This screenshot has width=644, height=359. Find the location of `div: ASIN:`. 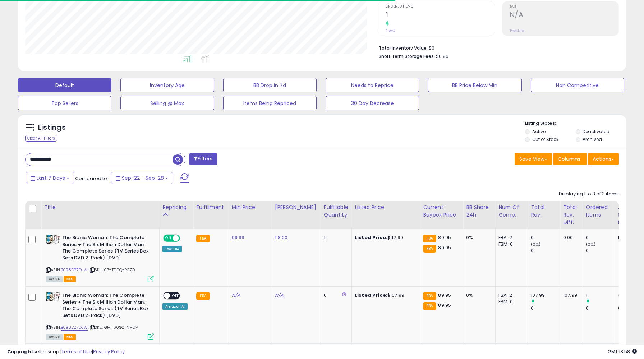

div: ASIN: is located at coordinates (100, 258).